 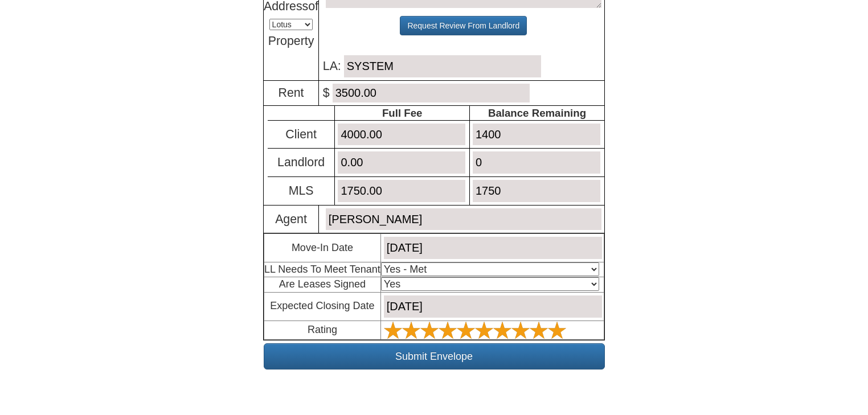 I want to click on span: Full Fee, so click(x=402, y=112).